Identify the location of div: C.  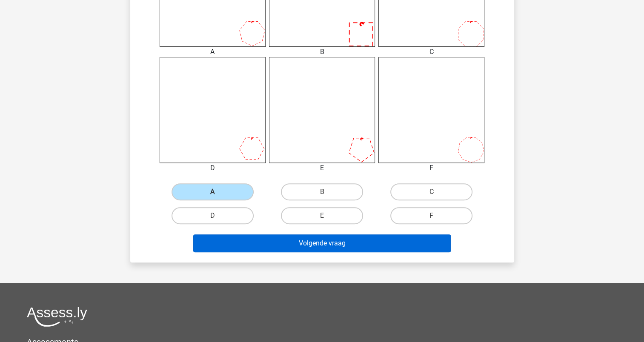
(431, 52).